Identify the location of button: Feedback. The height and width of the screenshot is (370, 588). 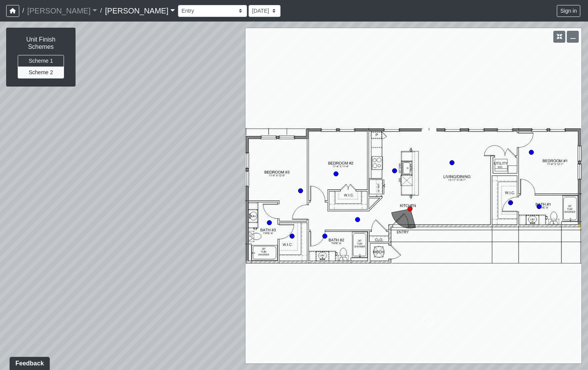
(24, 9).